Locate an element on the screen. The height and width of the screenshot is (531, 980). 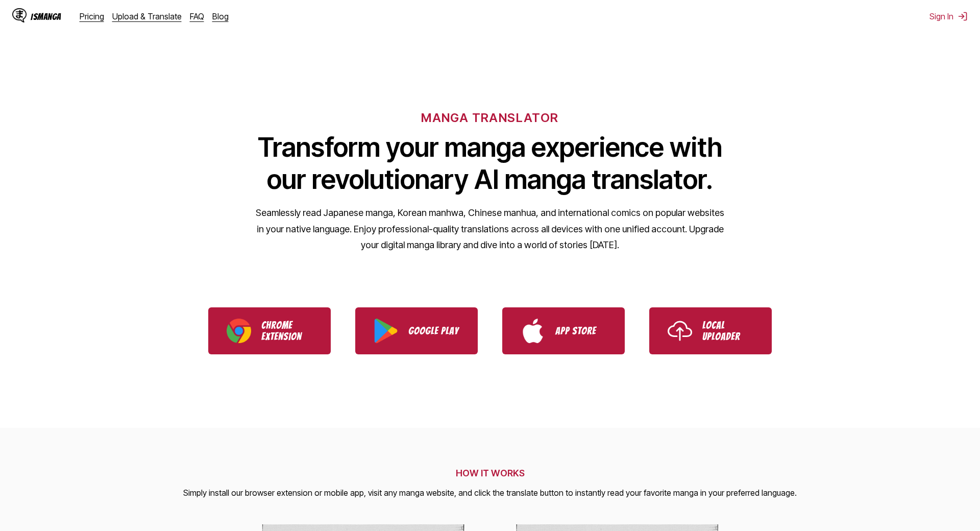
a: Download IsManga Chrome Extension is located at coordinates (270, 330).